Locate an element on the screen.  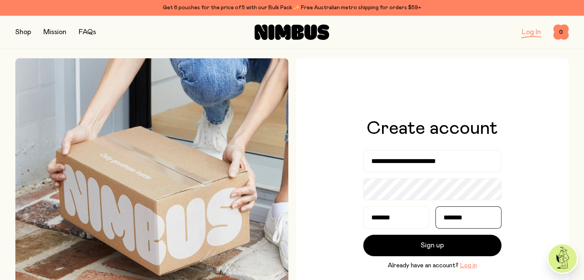
a: Log In is located at coordinates (531, 32).